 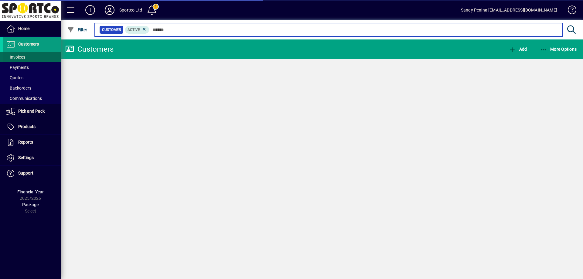 I want to click on span: Payments, so click(x=17, y=67).